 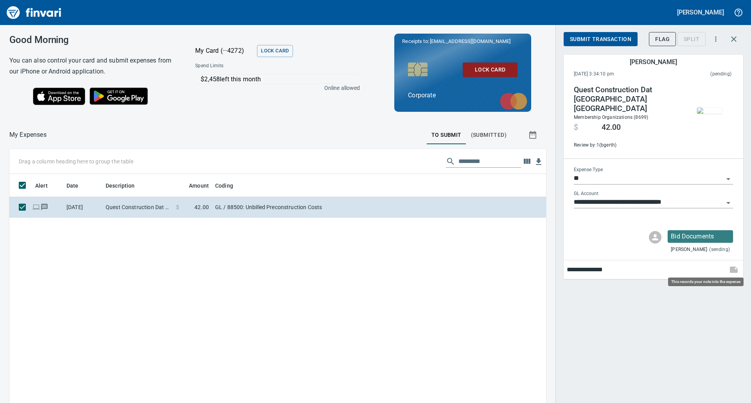 I want to click on p: Receipts to:, so click(x=462, y=41).